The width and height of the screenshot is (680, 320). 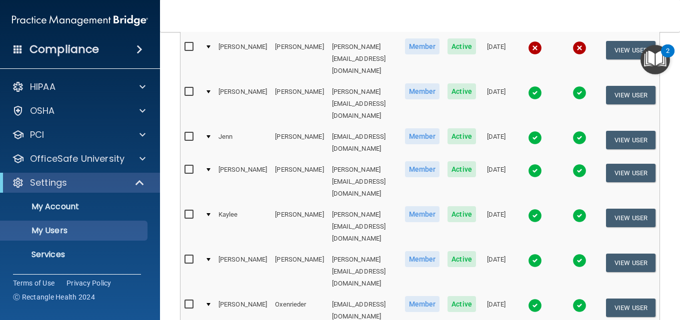 What do you see at coordinates (655, 59) in the screenshot?
I see `button: Open Resource Center, 2 new notifications` at bounding box center [655, 59].